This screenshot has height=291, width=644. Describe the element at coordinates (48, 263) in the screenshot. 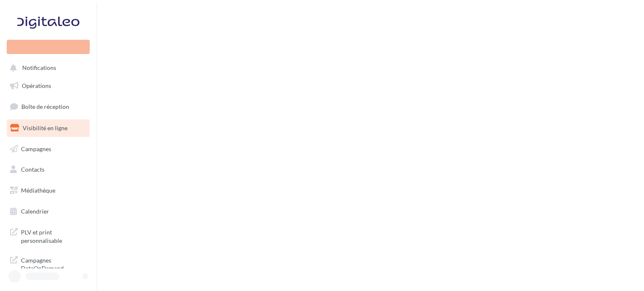

I see `a: Campagnes DataOnDemand` at that location.